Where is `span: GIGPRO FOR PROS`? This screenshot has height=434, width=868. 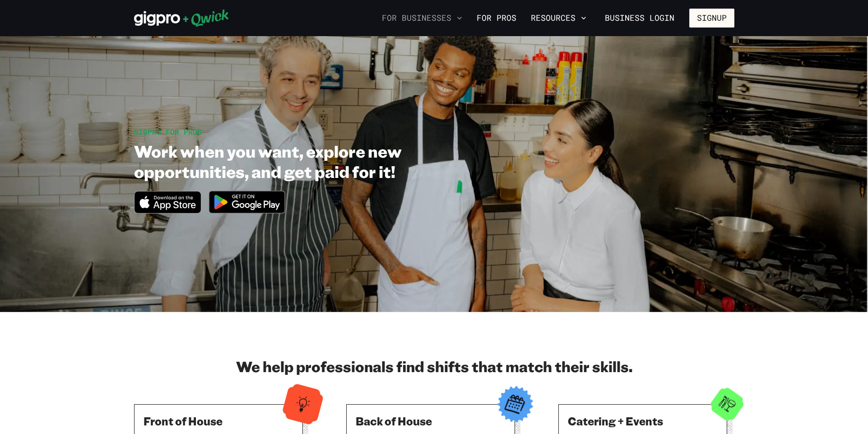
span: GIGPRO FOR PROS is located at coordinates (168, 132).